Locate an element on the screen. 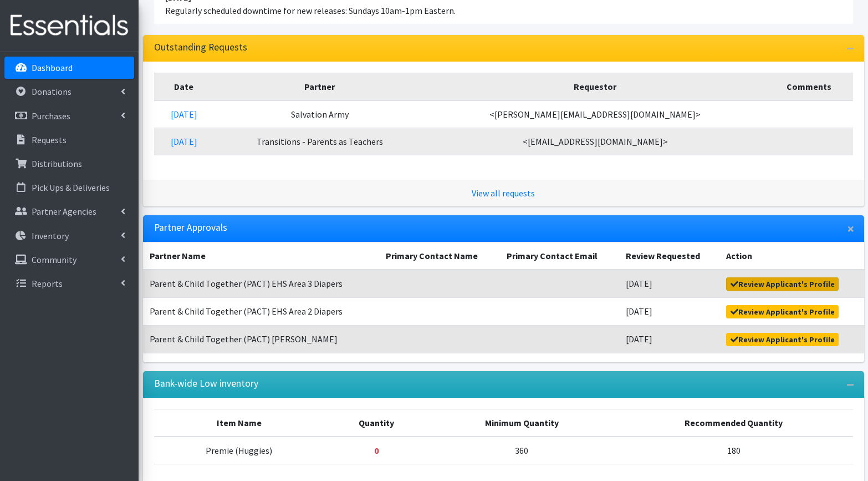 This screenshot has height=481, width=868. th: Primary Contact Name is located at coordinates (440, 256).